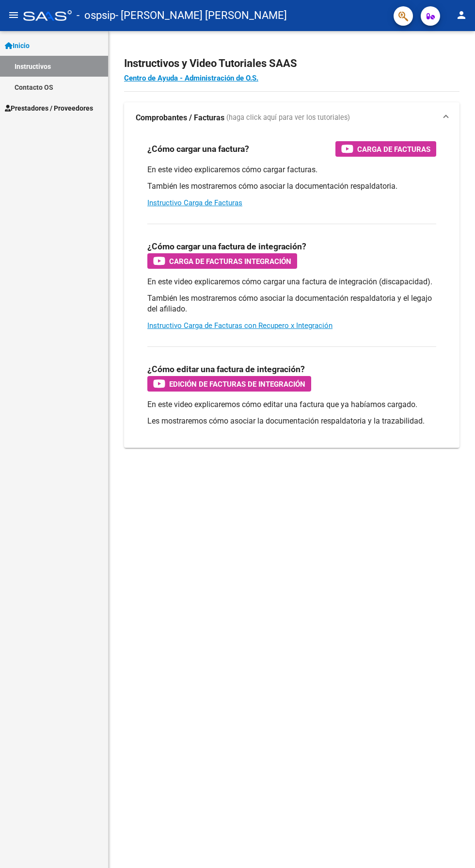 This screenshot has height=868, width=475. I want to click on p: También les mostraremos cómo asociar la documentación respaldatoria y el legajo del afiliado., so click(292, 303).